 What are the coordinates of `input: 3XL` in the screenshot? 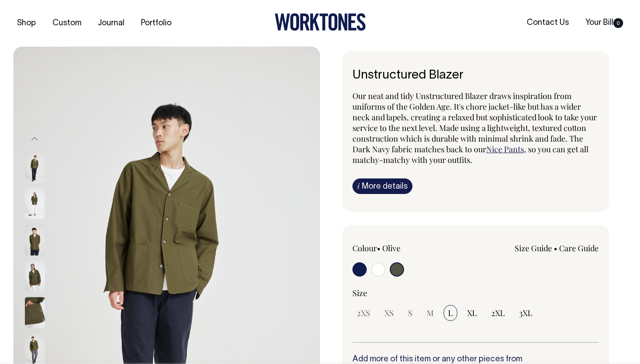 It's located at (525, 313).